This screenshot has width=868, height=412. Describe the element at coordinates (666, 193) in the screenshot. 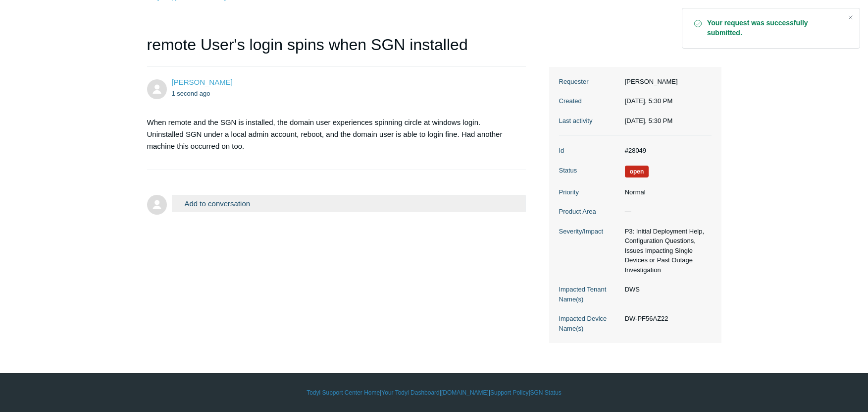

I see `dd: Normal` at that location.